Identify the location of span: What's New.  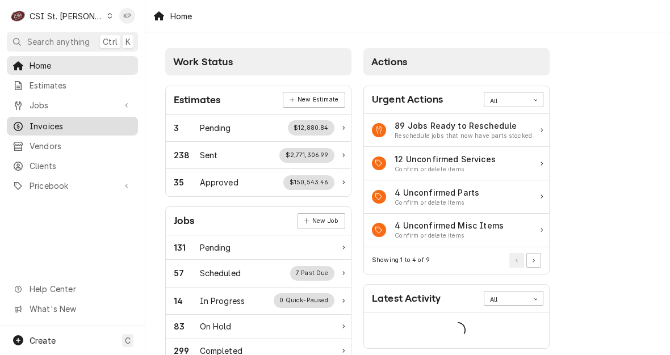
(80, 309).